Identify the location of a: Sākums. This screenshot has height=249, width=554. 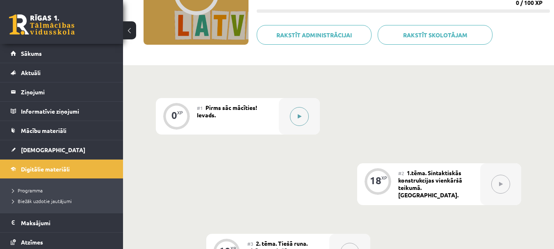
(62, 53).